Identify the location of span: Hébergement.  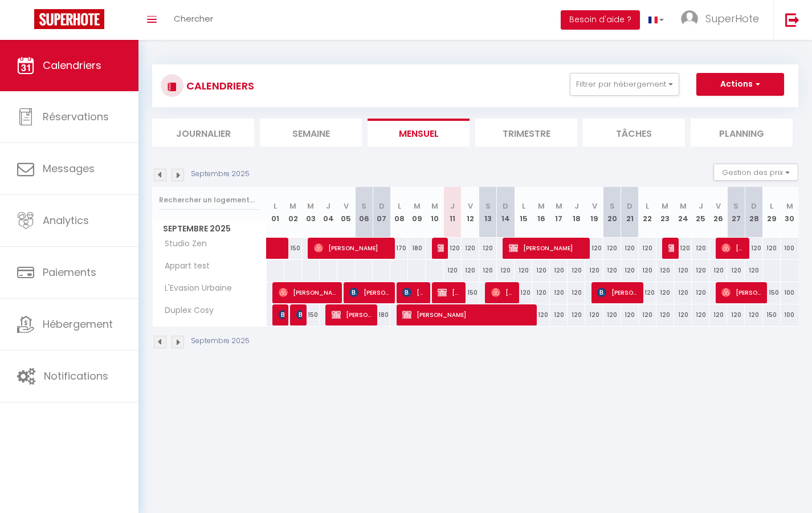
(78, 324).